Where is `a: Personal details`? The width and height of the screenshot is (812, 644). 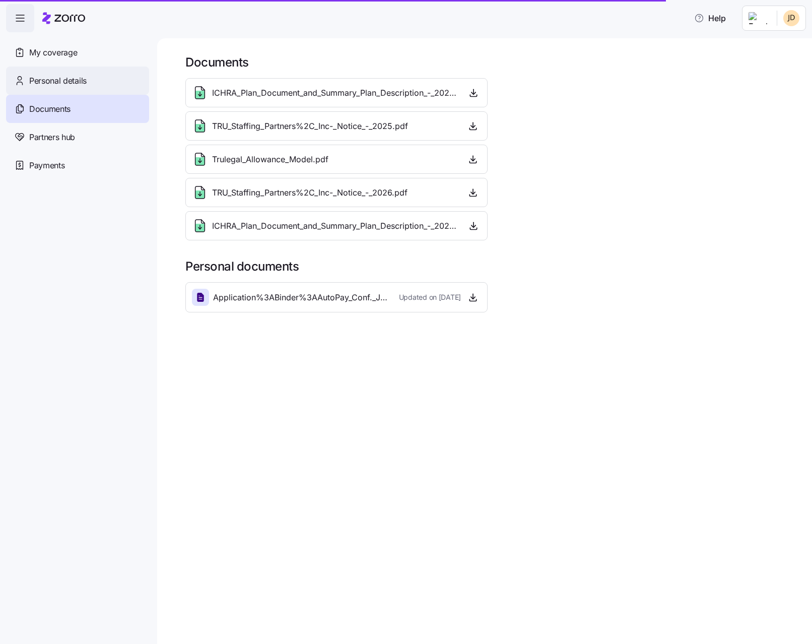 a: Personal details is located at coordinates (77, 81).